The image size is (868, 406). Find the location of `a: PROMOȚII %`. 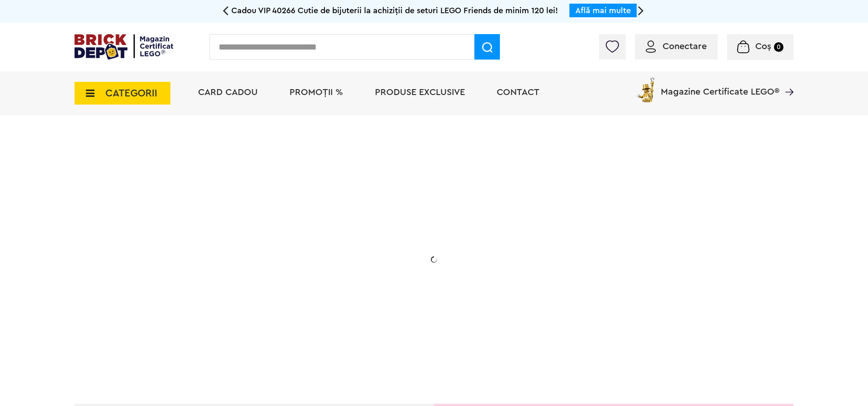

a: PROMOȚII % is located at coordinates (316, 92).